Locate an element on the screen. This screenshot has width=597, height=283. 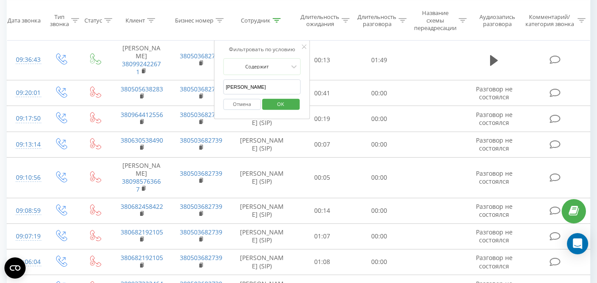
div: 09:17:50 is located at coordinates (25, 118).